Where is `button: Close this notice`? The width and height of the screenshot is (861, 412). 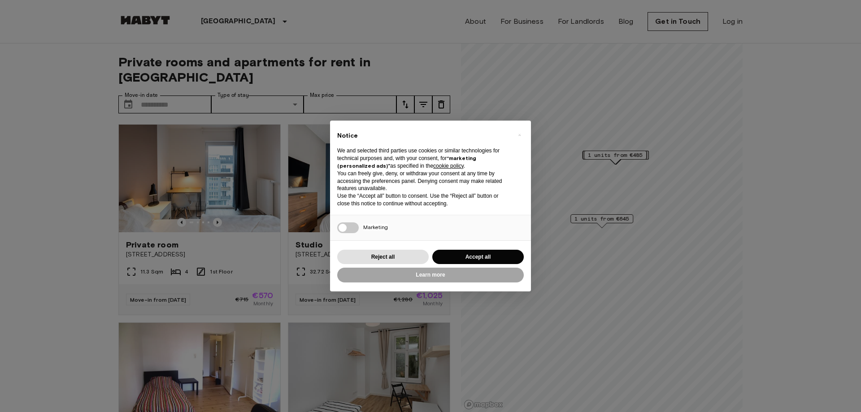 button: Close this notice is located at coordinates (519, 135).